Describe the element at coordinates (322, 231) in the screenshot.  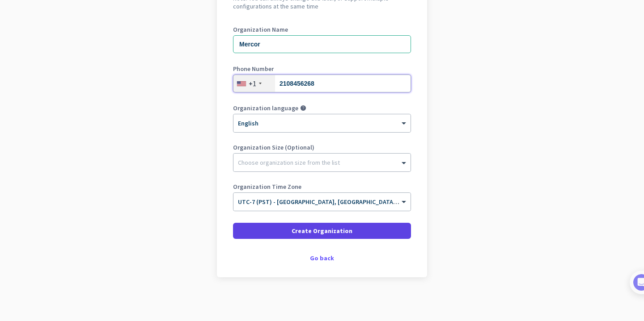
I see `button: Create Organization` at that location.